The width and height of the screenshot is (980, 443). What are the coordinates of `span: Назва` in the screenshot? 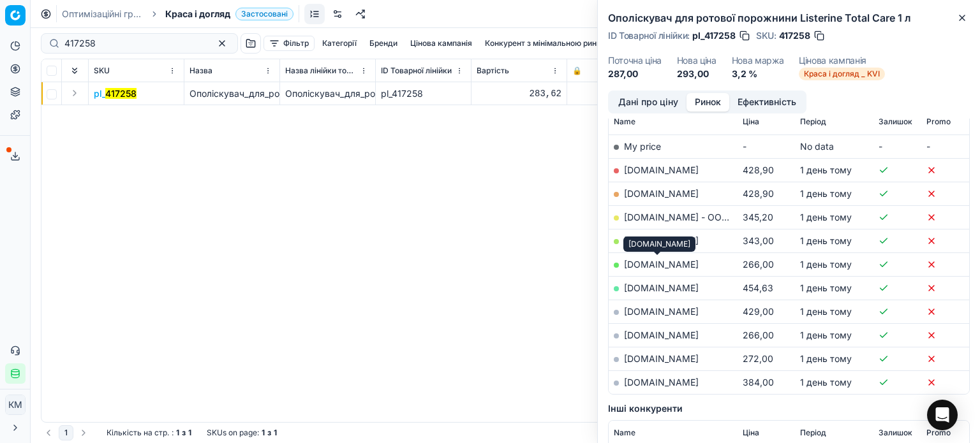 It's located at (201, 71).